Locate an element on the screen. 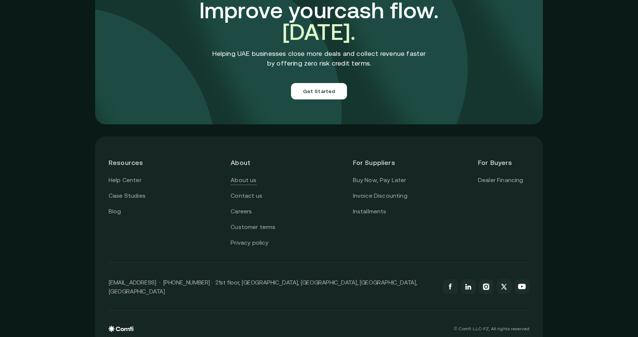 The image size is (638, 337). a: Blog is located at coordinates (115, 212).